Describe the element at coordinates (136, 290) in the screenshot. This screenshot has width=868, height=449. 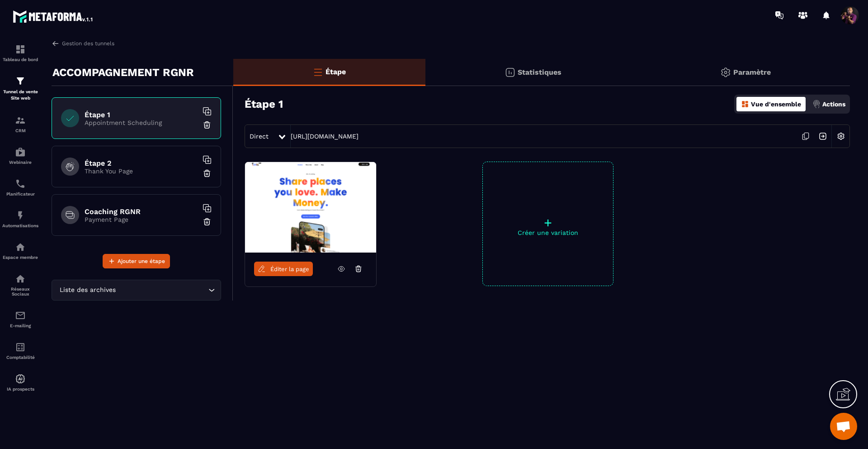
I see `div: Search for option` at that location.